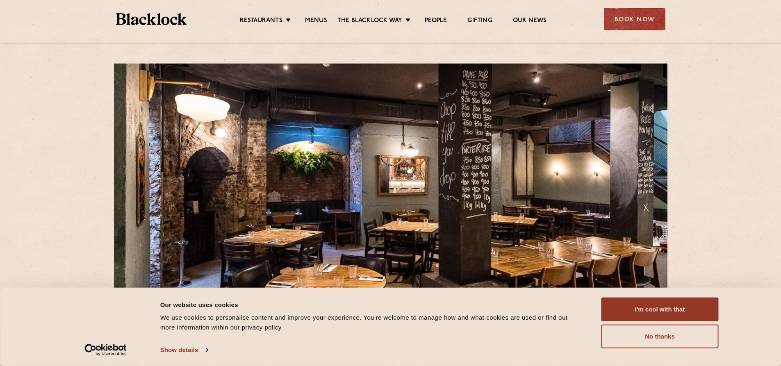 The width and height of the screenshot is (781, 366). I want to click on div: Our website uses cookies, so click(372, 305).